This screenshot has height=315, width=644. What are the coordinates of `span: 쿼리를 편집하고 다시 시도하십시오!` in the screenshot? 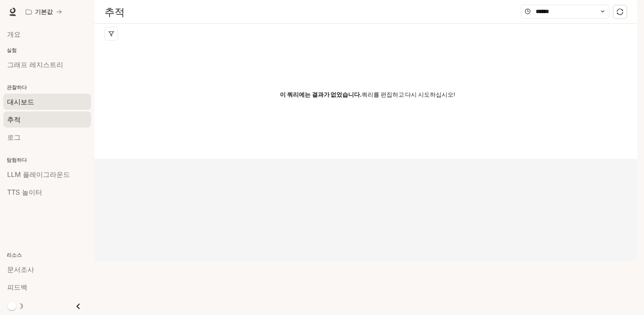 It's located at (367, 94).